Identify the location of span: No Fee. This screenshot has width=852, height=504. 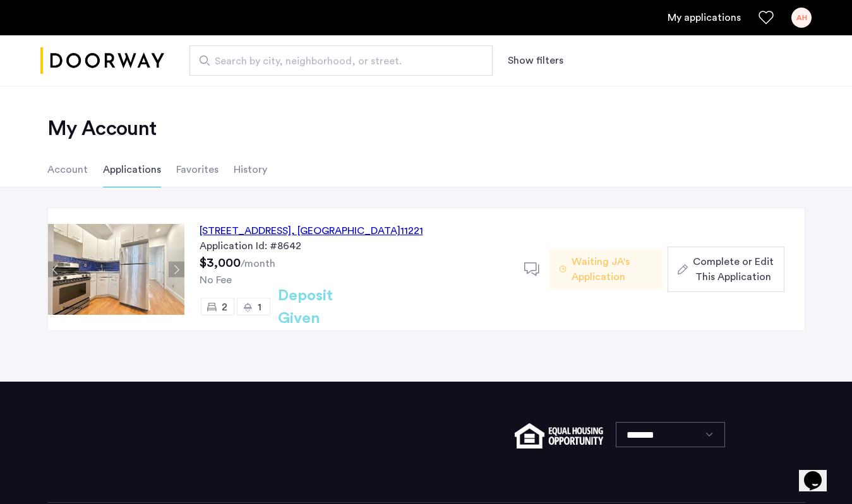
(216, 281).